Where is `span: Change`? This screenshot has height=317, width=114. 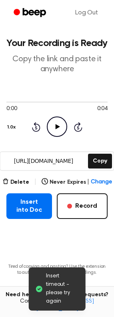
span: Change is located at coordinates (101, 182).